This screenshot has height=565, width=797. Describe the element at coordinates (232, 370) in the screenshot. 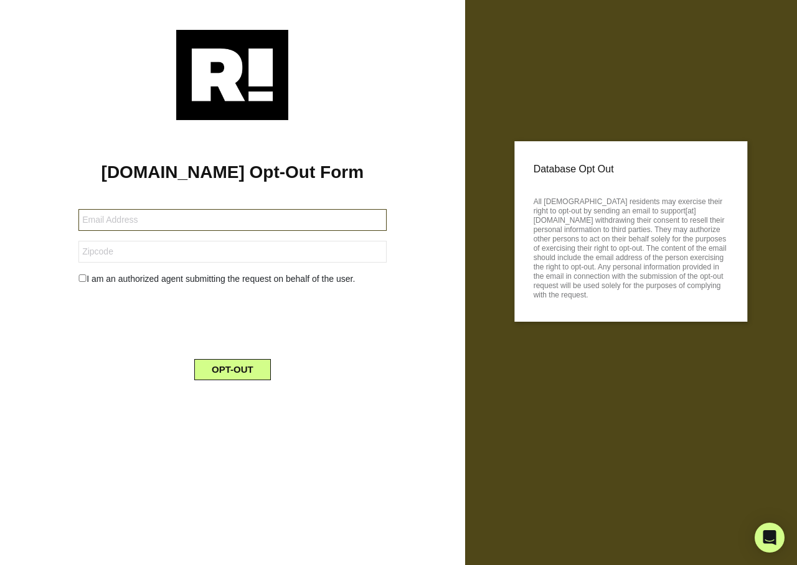

I see `button: OPT-OUT` at that location.